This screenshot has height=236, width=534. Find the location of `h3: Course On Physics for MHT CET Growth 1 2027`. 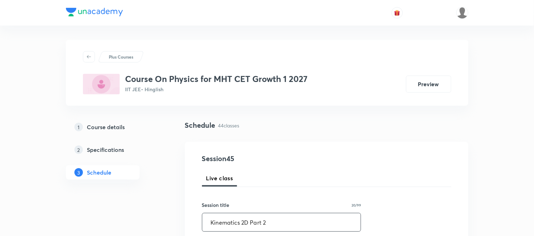

h3: Course On Physics for MHT CET Growth 1 2027 is located at coordinates (217, 79).